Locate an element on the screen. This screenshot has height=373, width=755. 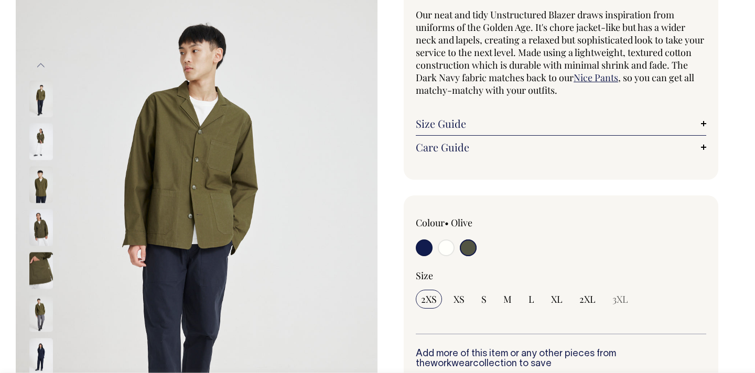
h6: Add more of this item or any other pieces from the collection to save is located at coordinates (561, 359).